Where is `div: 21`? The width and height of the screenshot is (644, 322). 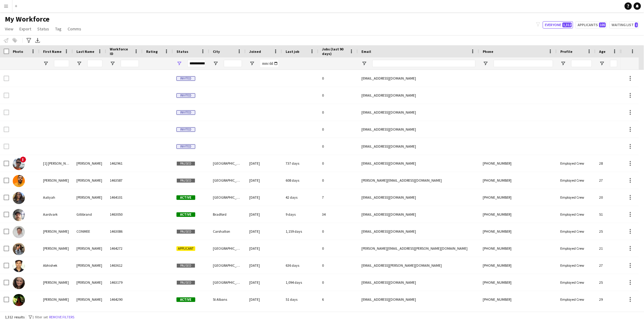
div: 21 is located at coordinates (608, 248).